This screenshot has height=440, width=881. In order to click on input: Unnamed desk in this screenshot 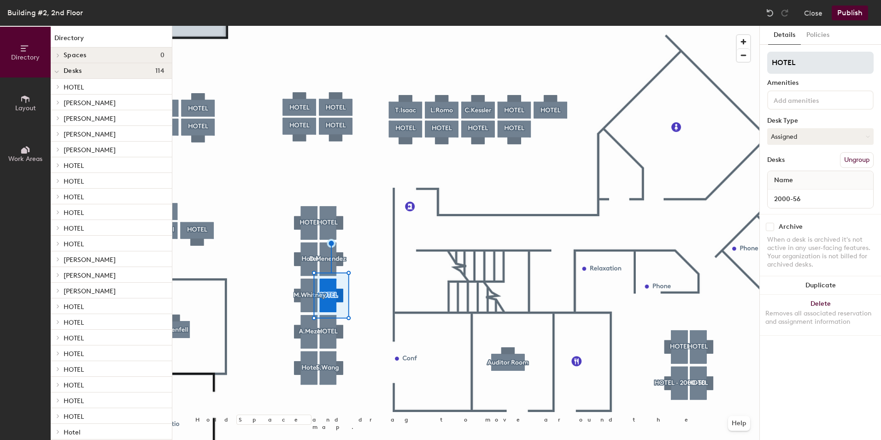, I will do `click(821, 199)`.